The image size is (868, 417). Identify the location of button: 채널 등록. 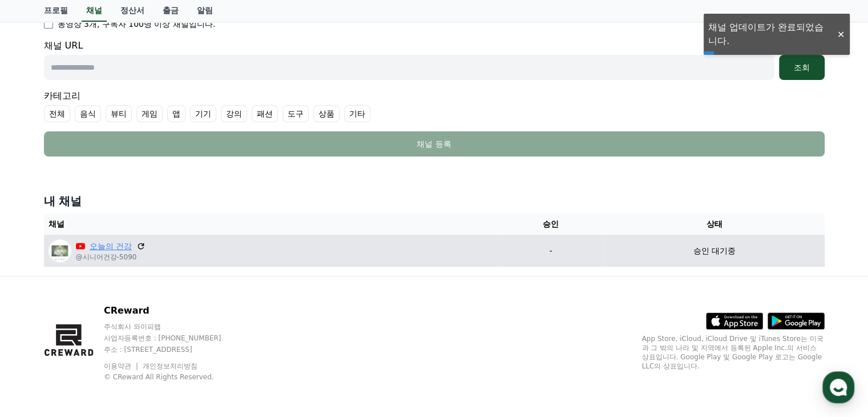
(434, 144).